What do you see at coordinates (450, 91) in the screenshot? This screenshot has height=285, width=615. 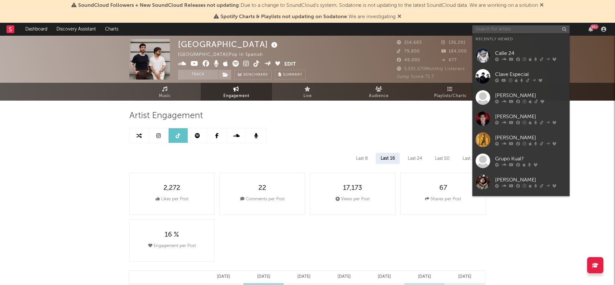 I see `a: Playlists/Charts` at bounding box center [450, 91].